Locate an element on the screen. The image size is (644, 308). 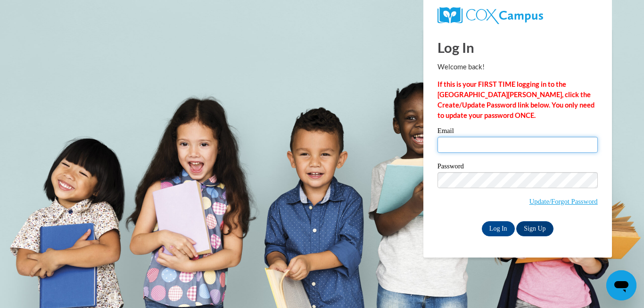
a: Update/Forgot Password is located at coordinates (563, 201).